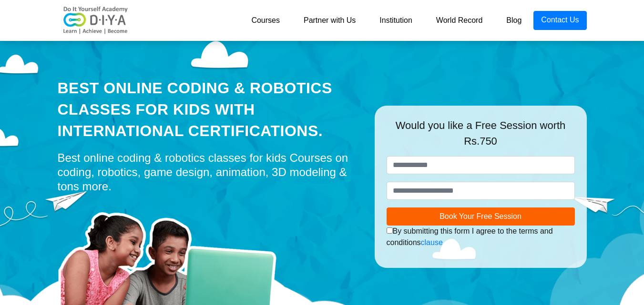 This screenshot has height=305, width=644. I want to click on a: Contact Us, so click(559, 20).